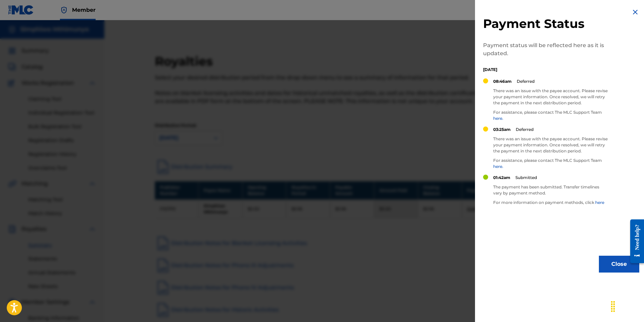  I want to click on h2: Payment Status, so click(545, 24).